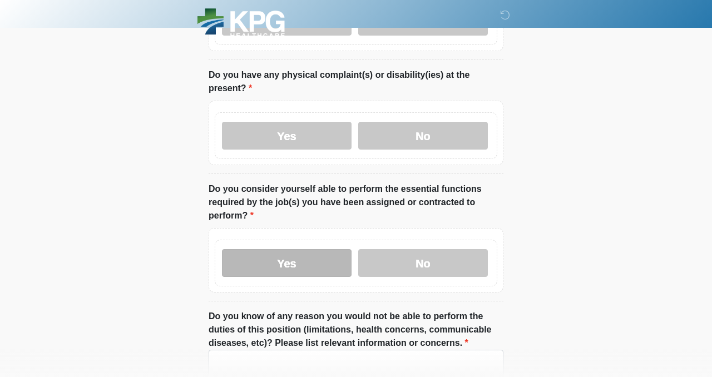 This screenshot has width=712, height=377. What do you see at coordinates (241, 23) in the screenshot?
I see `img: KPG Healthcare Logo` at bounding box center [241, 23].